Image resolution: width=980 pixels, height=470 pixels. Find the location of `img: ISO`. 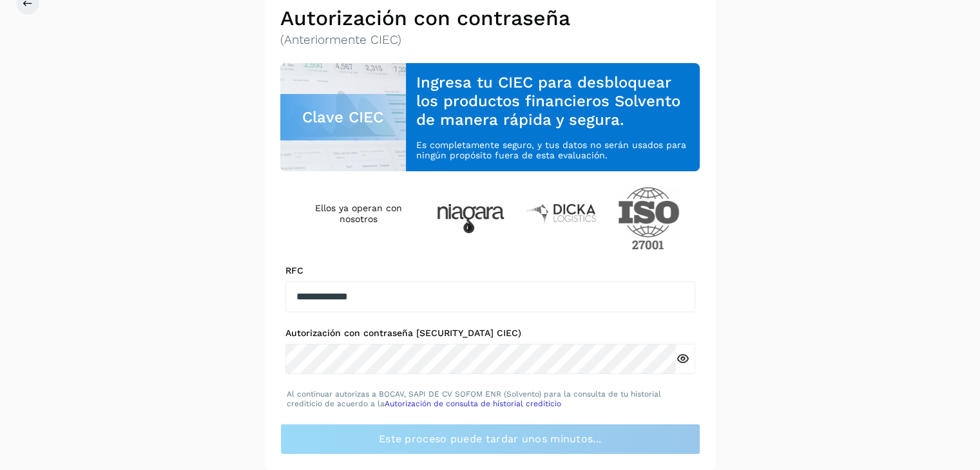

img: ISO is located at coordinates (649, 218).